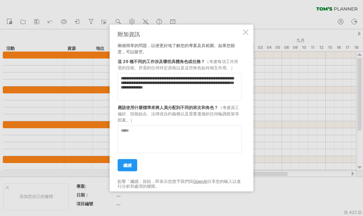 The height and width of the screenshot is (216, 363). I want to click on a: 繼續, so click(127, 165).